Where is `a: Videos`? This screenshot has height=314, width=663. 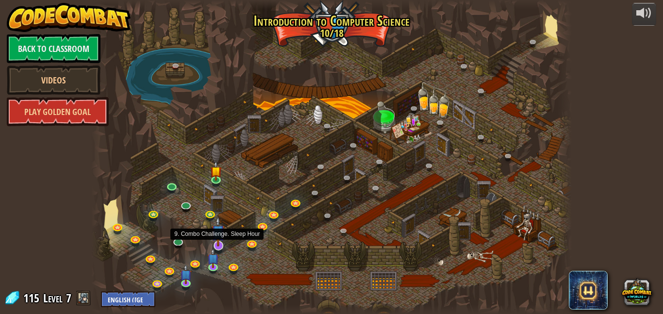 a: Videos is located at coordinates (53, 80).